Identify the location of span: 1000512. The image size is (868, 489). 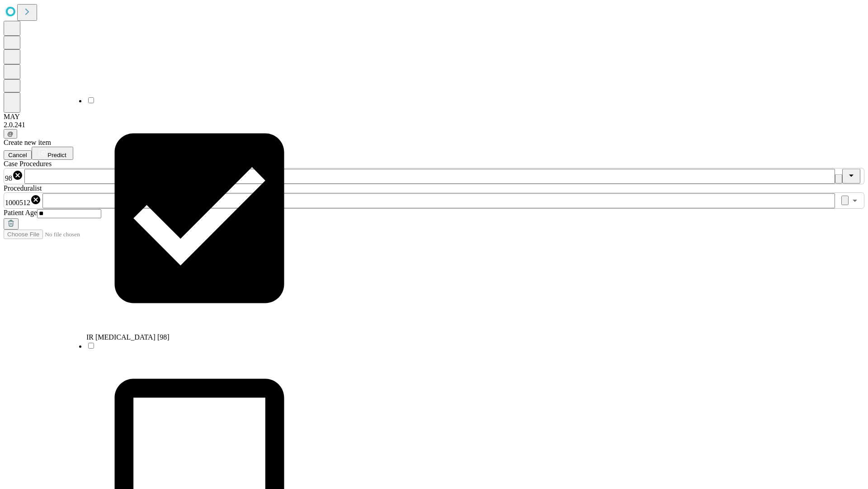
(18, 203).